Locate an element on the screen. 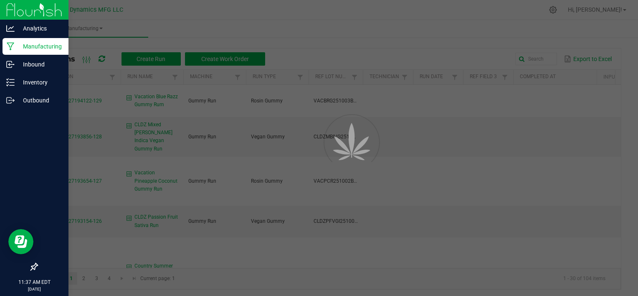 The image size is (638, 296). p: Analytics is located at coordinates (40, 28).